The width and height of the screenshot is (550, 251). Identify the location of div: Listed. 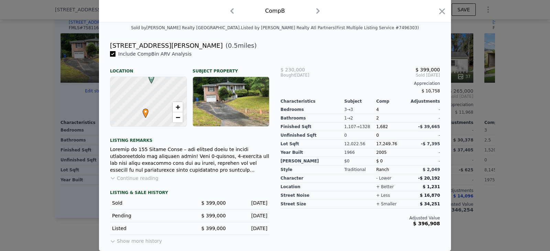
(148, 229).